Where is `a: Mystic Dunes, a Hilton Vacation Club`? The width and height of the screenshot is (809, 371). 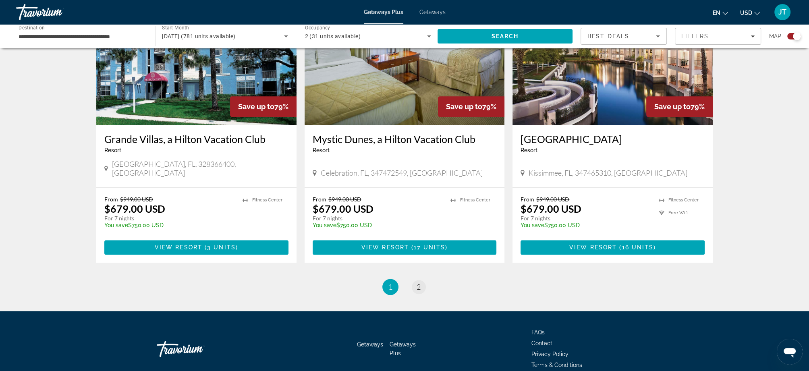 a: Mystic Dunes, a Hilton Vacation Club is located at coordinates (404, 139).